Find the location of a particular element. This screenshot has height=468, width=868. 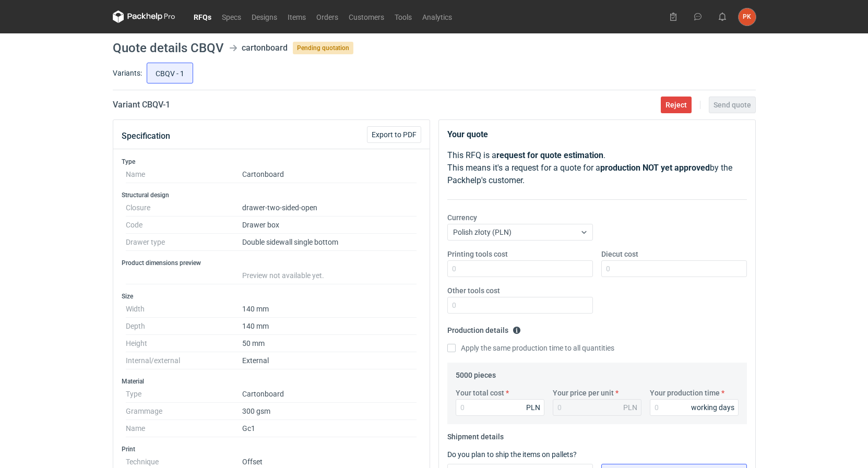

h3: Type is located at coordinates (271, 161).